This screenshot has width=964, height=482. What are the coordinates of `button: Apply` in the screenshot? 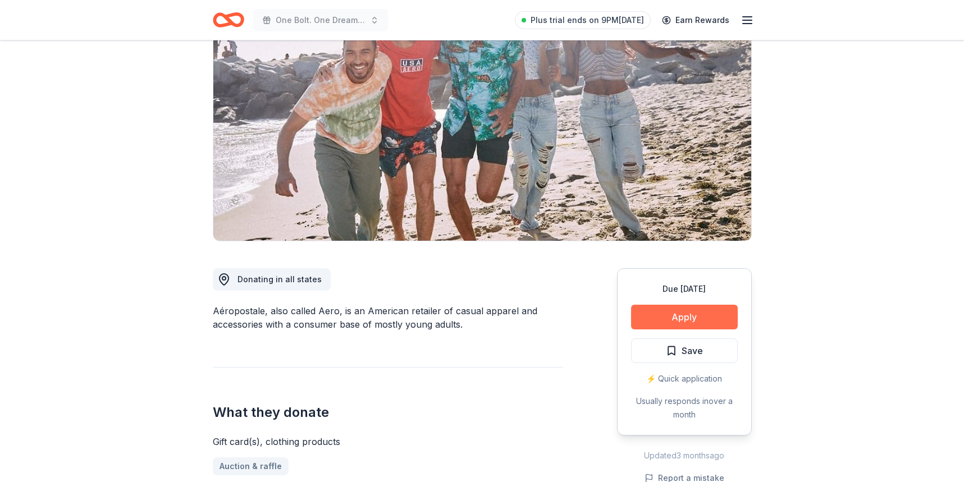 It's located at (685, 317).